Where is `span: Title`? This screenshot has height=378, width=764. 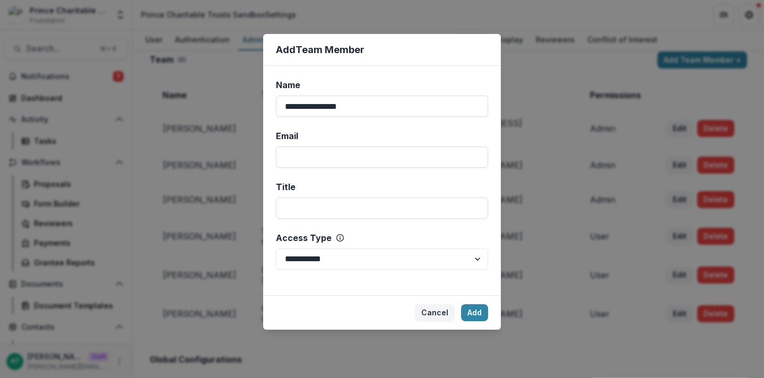 span: Title is located at coordinates (286, 187).